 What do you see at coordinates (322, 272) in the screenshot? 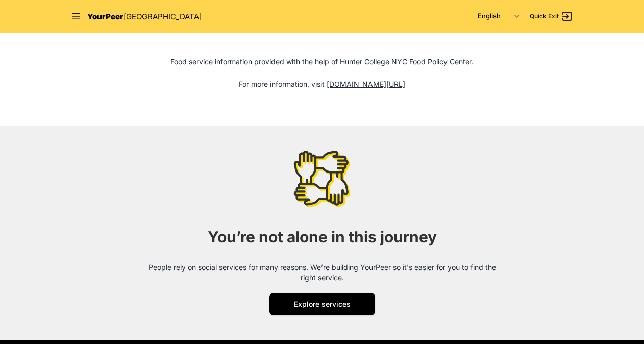
I see `span: People rely on social services for many reasons. We’re building YourPeer so it's easier for you t...` at bounding box center [322, 272].